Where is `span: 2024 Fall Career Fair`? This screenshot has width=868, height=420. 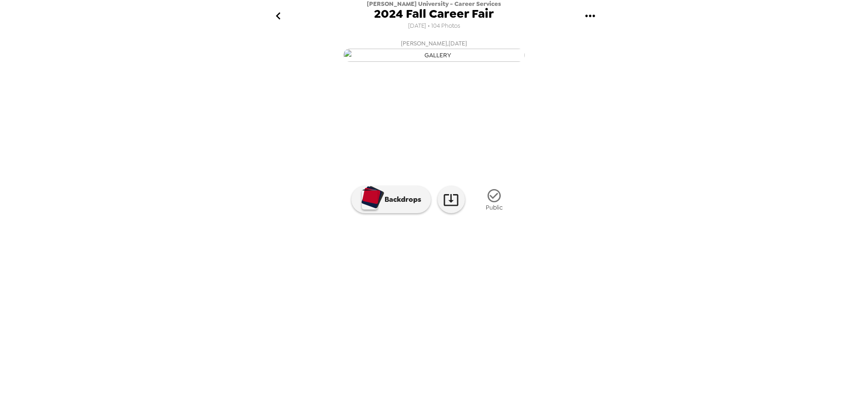
span: 2024 Fall Career Fair is located at coordinates (434, 14).